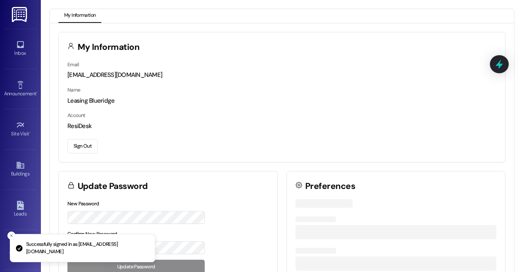 The width and height of the screenshot is (523, 272). What do you see at coordinates (113, 186) in the screenshot?
I see `h3: Update Password` at bounding box center [113, 186].